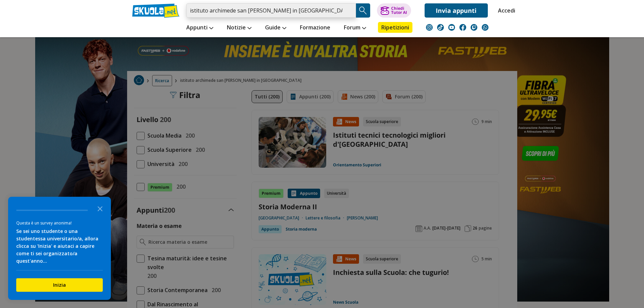  I want to click on img: Cerca appunti, riassunti o versioni, so click(363, 10).